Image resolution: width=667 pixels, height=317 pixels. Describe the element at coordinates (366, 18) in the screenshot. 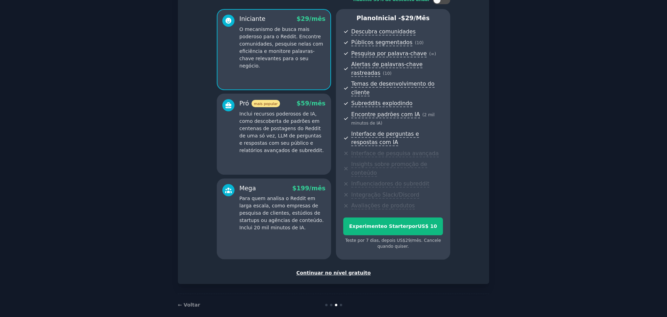

I see `font: Plano` at that location.